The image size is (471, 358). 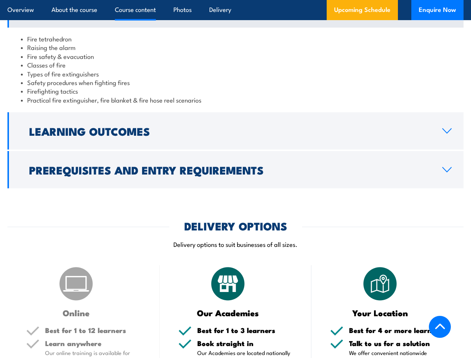 I want to click on h3: Your Location, so click(x=380, y=313).